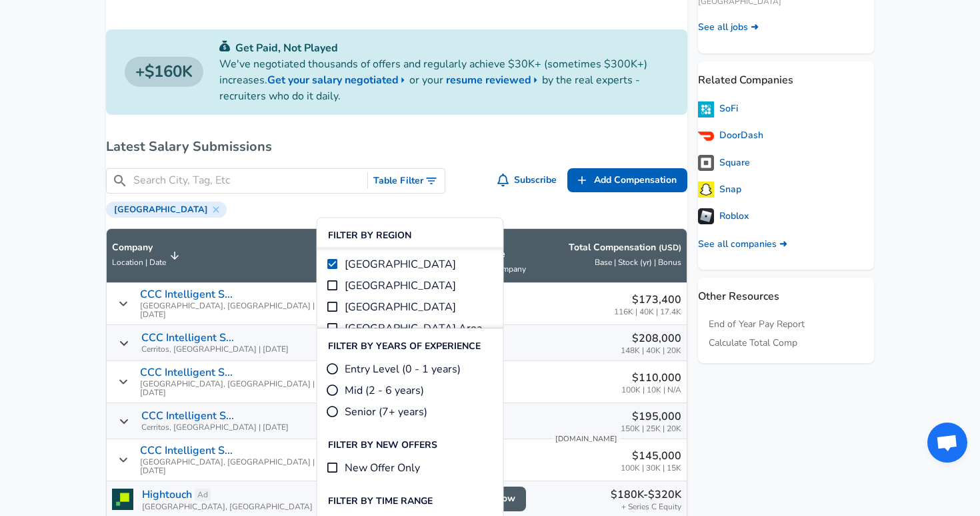 Image resolution: width=980 pixels, height=516 pixels. What do you see at coordinates (625, 248) in the screenshot?
I see `p: Total Compensation` at bounding box center [625, 248].